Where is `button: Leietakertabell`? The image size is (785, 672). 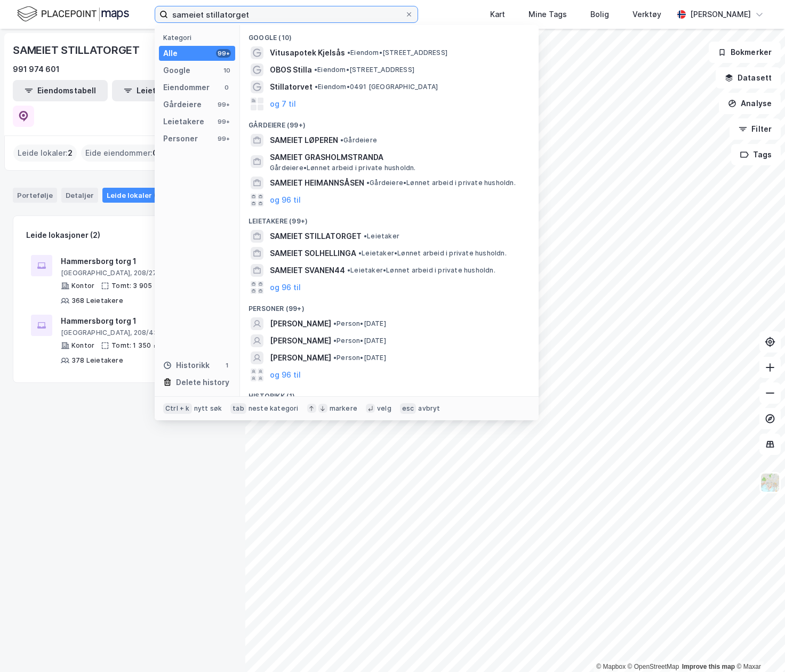 button: Leietakertabell is located at coordinates (160, 90).